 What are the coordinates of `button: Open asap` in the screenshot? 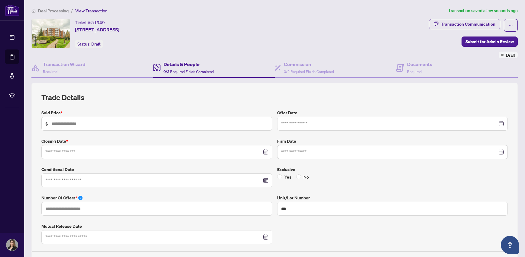 It's located at (509, 245).